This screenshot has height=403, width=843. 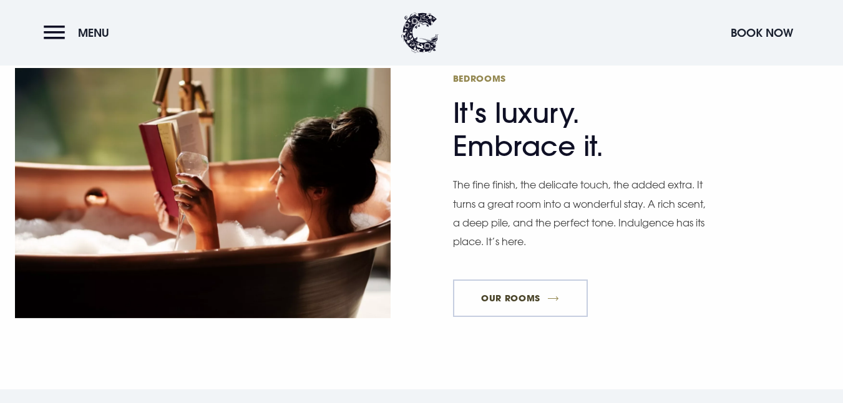 What do you see at coordinates (762, 32) in the screenshot?
I see `button: Book Now` at bounding box center [762, 32].